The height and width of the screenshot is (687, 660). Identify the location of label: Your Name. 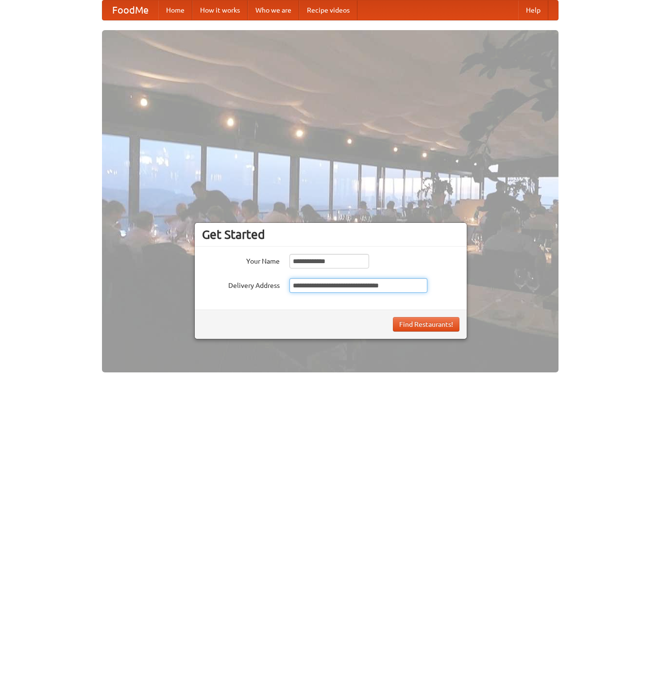
(241, 260).